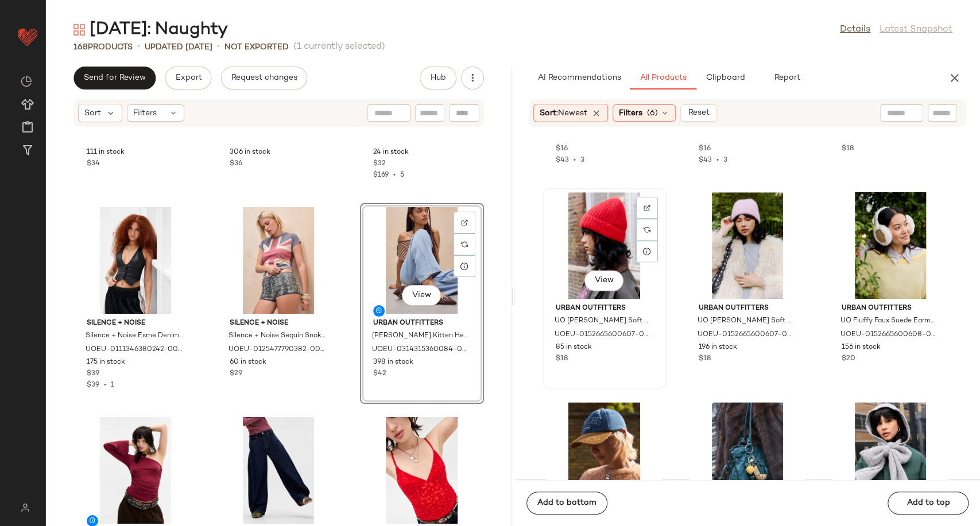 Image resolution: width=980 pixels, height=526 pixels. I want to click on span: 24 in stock, so click(391, 153).